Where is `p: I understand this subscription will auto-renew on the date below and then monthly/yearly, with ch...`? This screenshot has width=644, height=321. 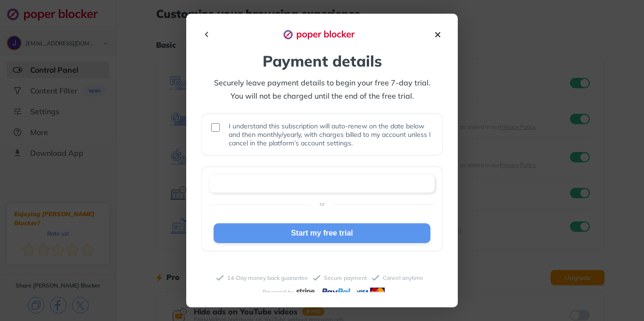 p: I understand this subscription will auto-renew on the date below and then monthly/yearly, with ch... is located at coordinates (331, 135).